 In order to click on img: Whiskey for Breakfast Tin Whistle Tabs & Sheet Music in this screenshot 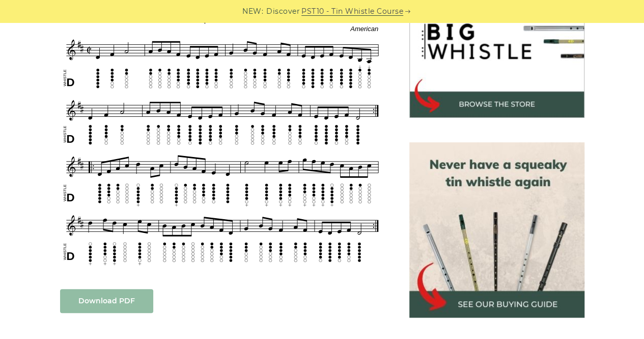, I will do `click(222, 134)`.